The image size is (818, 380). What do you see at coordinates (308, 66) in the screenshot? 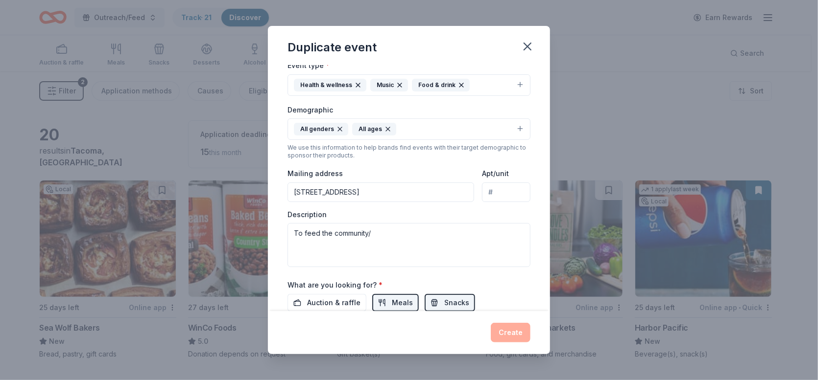
I see `label: Event type` at bounding box center [308, 66].